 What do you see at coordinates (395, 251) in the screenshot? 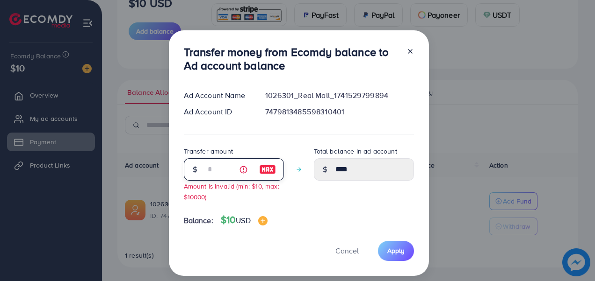
I see `button: Apply` at bounding box center [395, 251].